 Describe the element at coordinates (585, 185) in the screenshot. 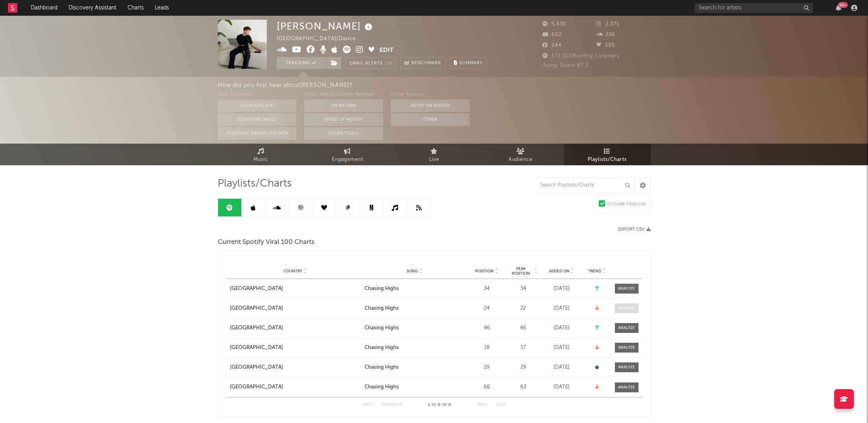

I see `input: Search Playlists/Charts` at that location.